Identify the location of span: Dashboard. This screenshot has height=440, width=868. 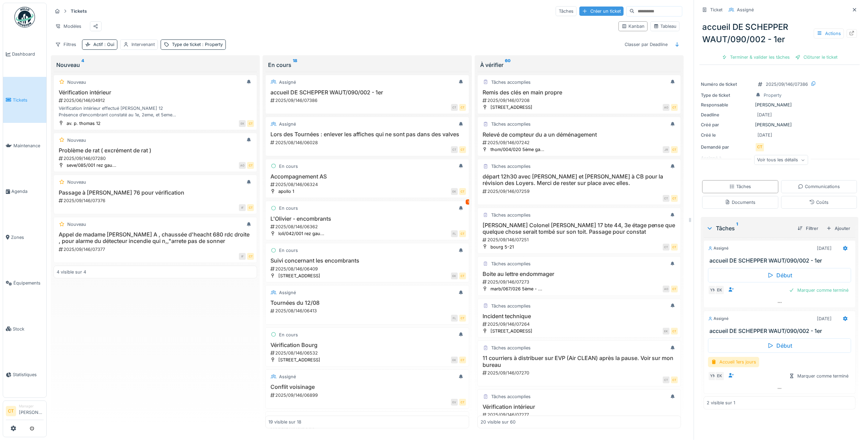
(28, 54).